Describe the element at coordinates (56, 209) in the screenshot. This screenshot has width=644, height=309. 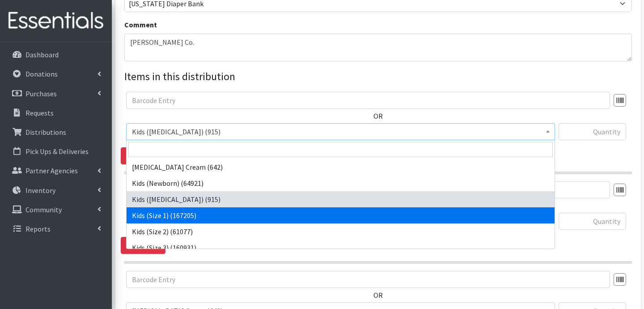
I see `a: Community` at that location.